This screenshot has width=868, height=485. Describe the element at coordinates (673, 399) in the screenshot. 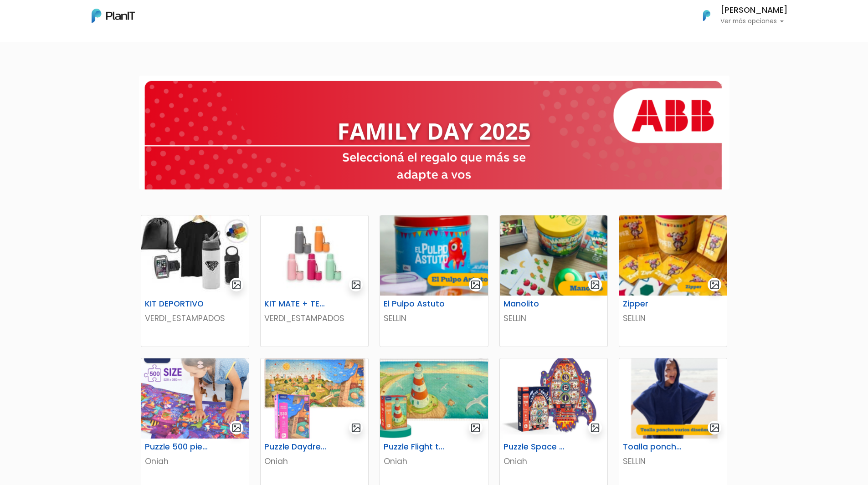

I see `img: thumb_Captura_de_pantalla_2025-08-04_104830.png` at that location.